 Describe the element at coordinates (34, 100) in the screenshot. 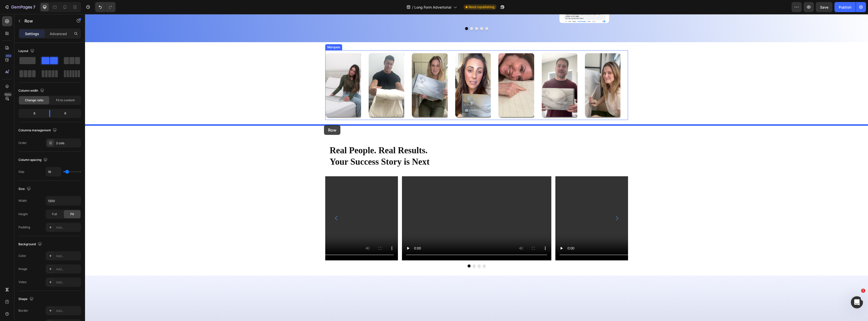

I see `span: Change ratio` at that location.